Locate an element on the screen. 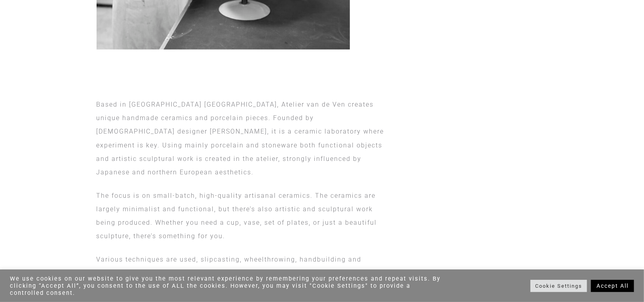  p: Various techniques are used, slipcasting, wheelthrowing, handbuilding and combinations of these t... is located at coordinates (245, 273).